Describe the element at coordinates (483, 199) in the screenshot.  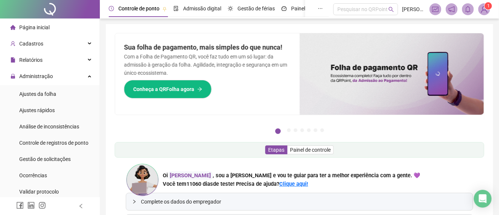
I see `div: Open Intercom Messenger` at that location.